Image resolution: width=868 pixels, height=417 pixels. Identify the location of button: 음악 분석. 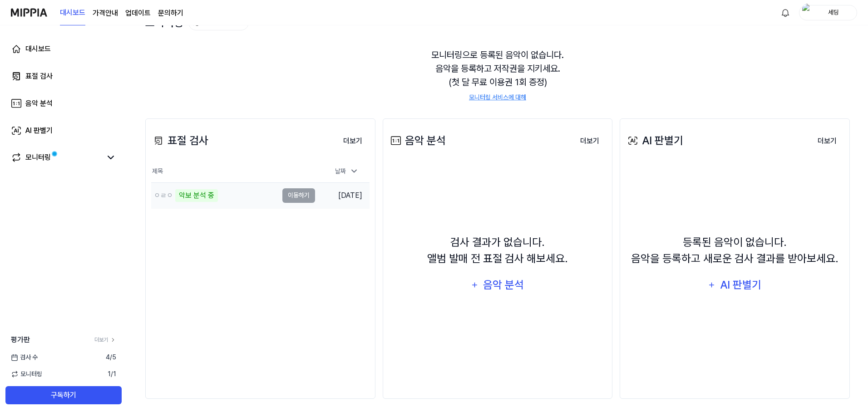
(497, 285).